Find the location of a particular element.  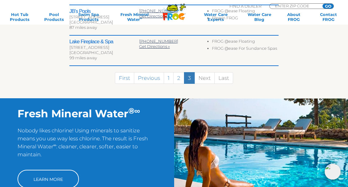

h2: JB's Pools is located at coordinates (104, 11).